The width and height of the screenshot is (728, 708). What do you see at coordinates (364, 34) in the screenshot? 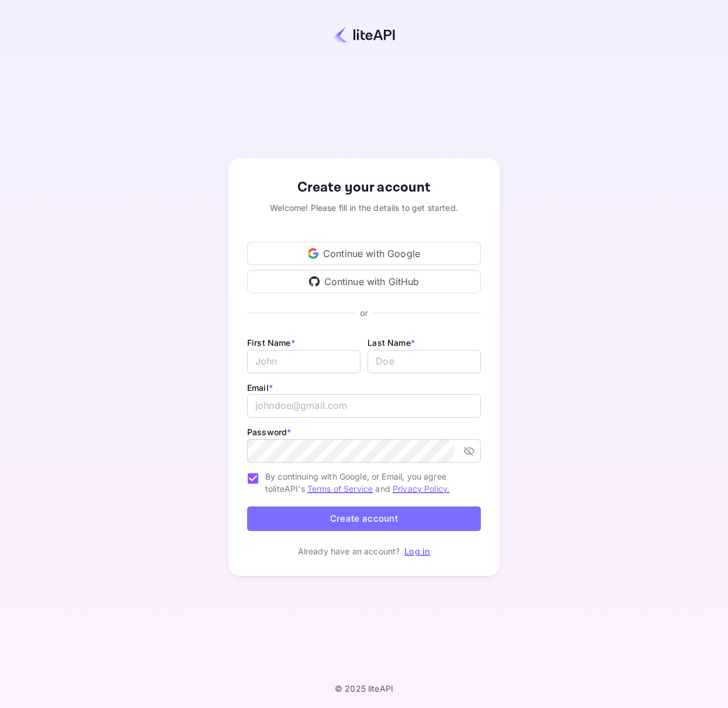
I see `img: liteapi` at bounding box center [364, 34].